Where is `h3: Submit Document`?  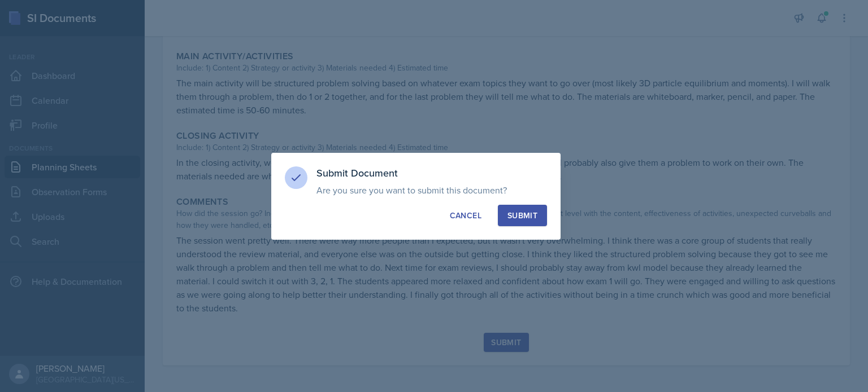
h3: Submit Document is located at coordinates (431, 173).